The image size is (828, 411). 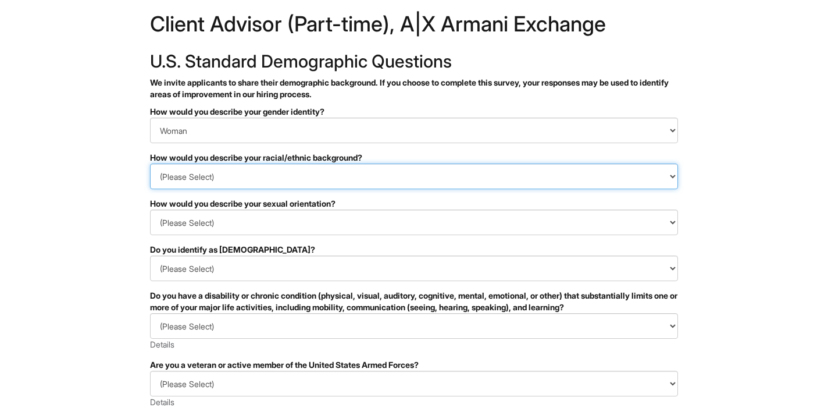 I want to click on select: Are you a veteran or active member of the United States Armed Forces?, so click(x=414, y=383).